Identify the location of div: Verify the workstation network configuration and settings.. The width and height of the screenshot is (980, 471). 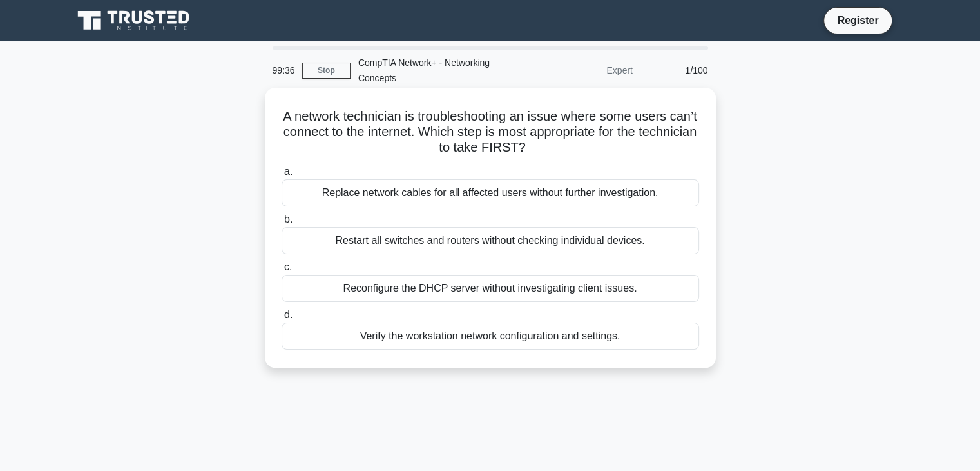
(491, 336).